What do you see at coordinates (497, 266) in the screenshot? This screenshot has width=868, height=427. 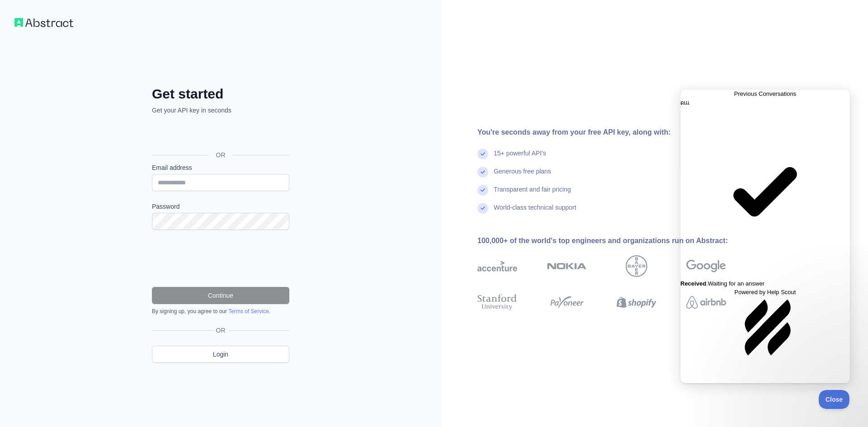 I see `img: accenture` at bounding box center [497, 266].